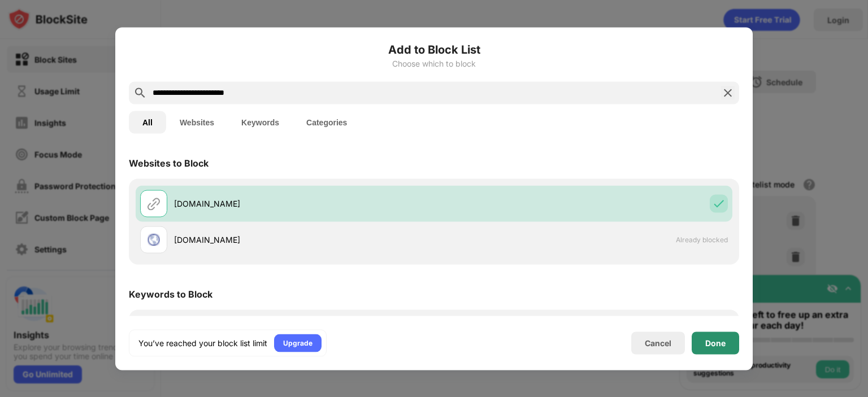 The image size is (868, 397). Describe the element at coordinates (147, 122) in the screenshot. I see `button: All` at that location.